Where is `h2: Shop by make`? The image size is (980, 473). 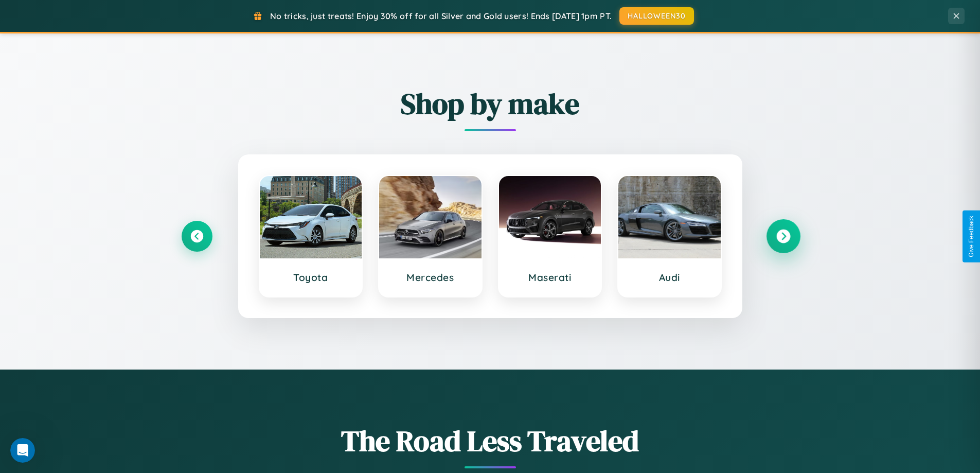
h2: Shop by make is located at coordinates (490, 103).